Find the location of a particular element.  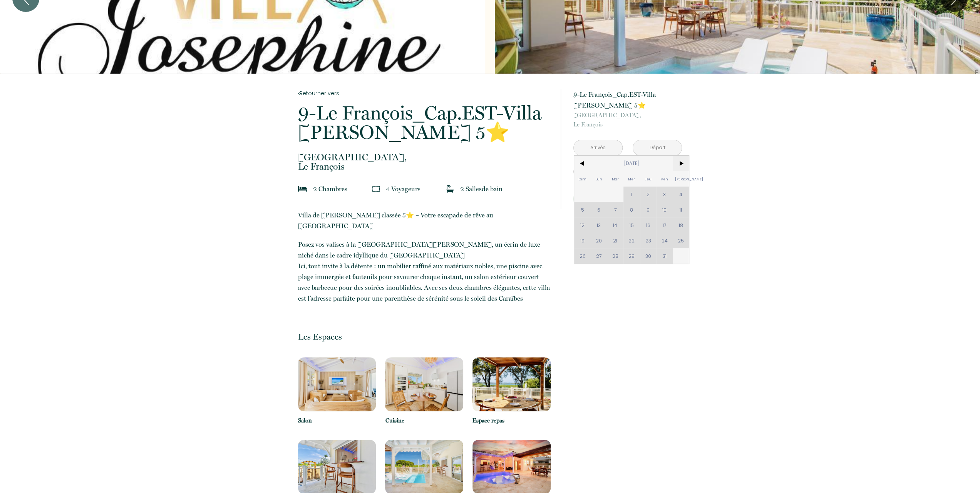

img: guests is located at coordinates (376, 189).